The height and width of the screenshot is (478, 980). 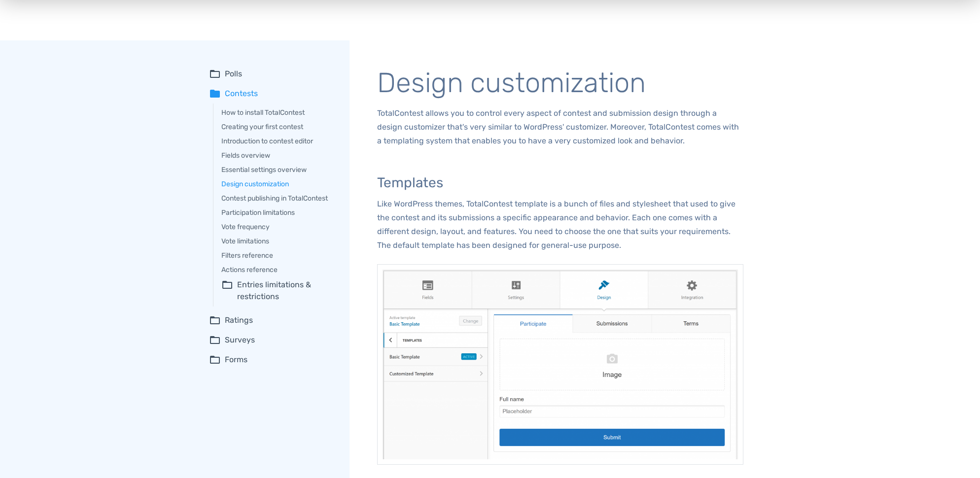 I want to click on span: folder, so click(x=215, y=94).